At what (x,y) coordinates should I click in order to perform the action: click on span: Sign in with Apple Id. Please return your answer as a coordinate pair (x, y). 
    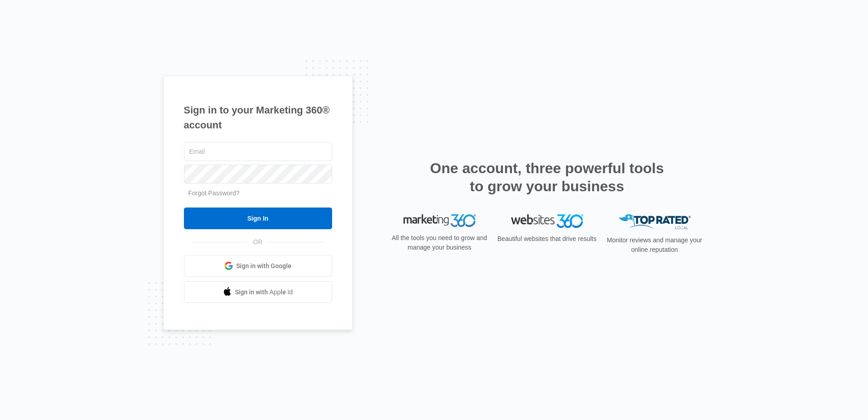
    Looking at the image, I should click on (264, 292).